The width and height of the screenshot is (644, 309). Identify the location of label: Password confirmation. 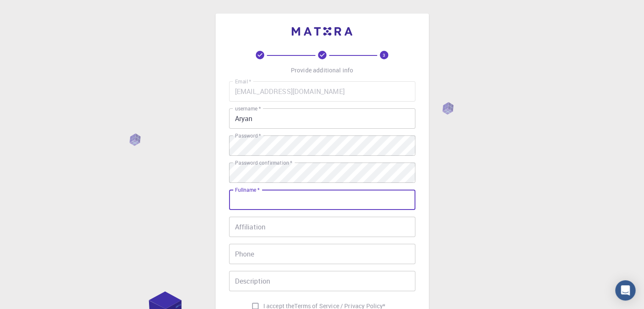
(263, 163).